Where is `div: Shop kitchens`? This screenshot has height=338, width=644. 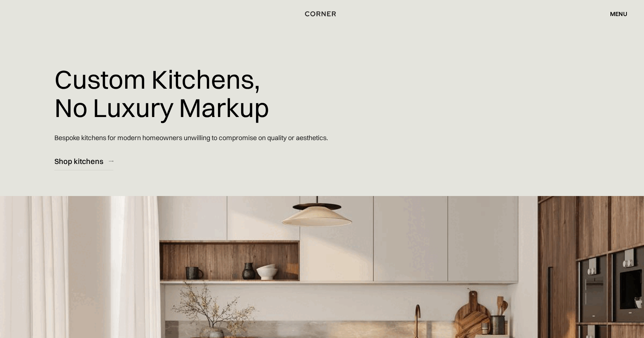 div: Shop kitchens is located at coordinates (79, 161).